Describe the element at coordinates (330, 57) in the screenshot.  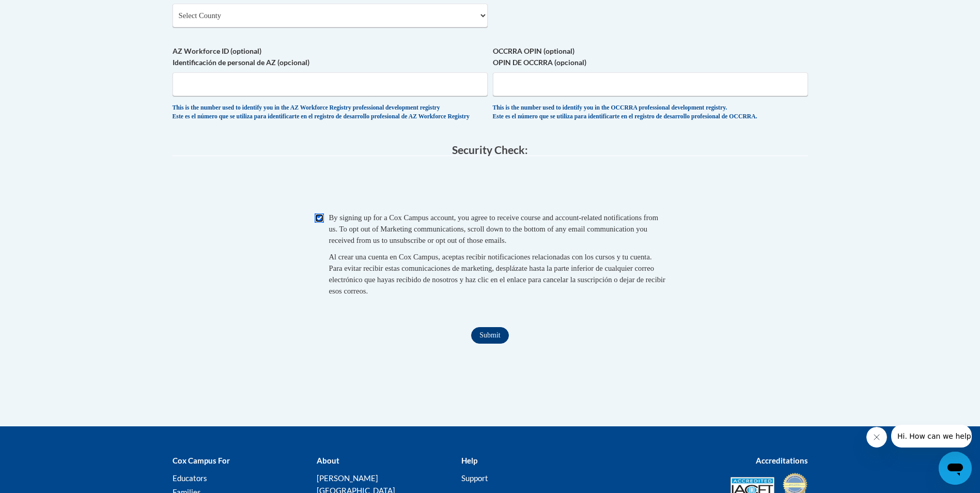
I see `label: AZ Workforce ID (optional) Identificación de personal de AZ (opcional)` at that location.